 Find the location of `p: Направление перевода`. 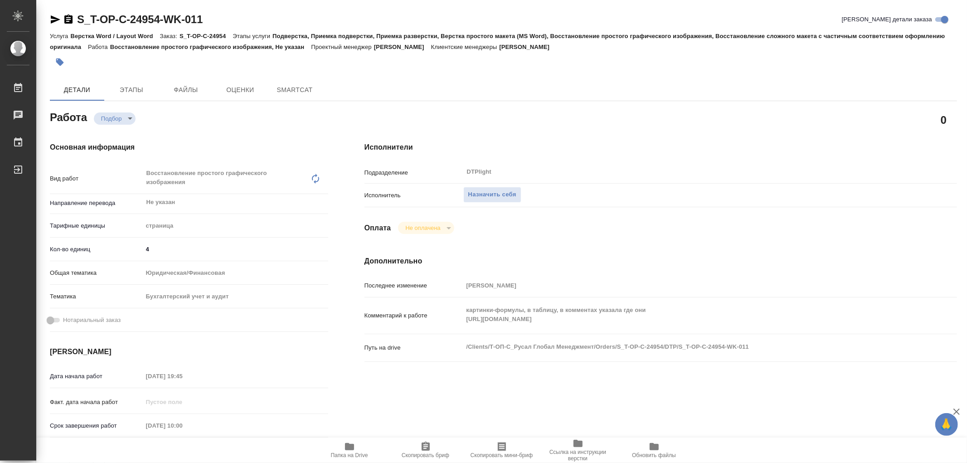

p: Направление перевода is located at coordinates (96, 203).